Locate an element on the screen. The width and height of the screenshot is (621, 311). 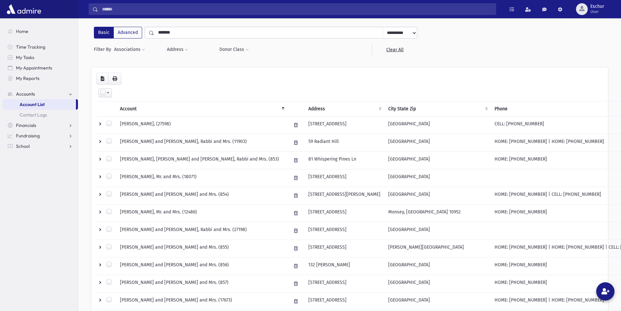
span: Fundraising is located at coordinates (28, 136).